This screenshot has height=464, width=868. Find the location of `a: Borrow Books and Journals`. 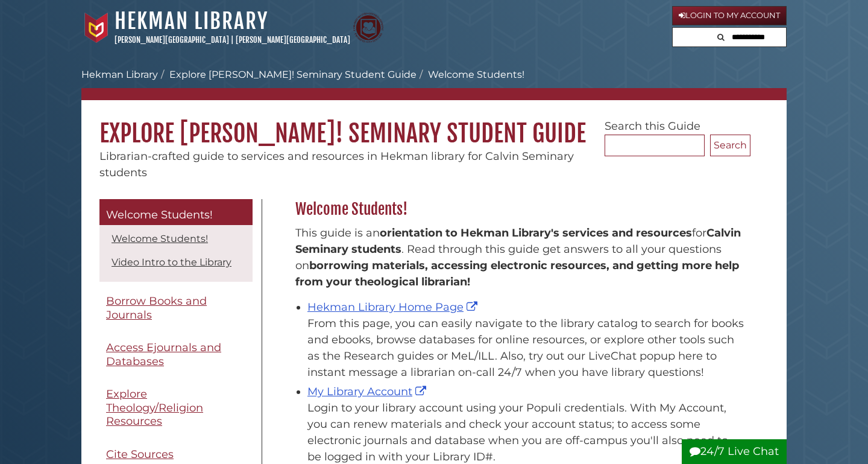

a: Borrow Books and Journals is located at coordinates (176, 307).